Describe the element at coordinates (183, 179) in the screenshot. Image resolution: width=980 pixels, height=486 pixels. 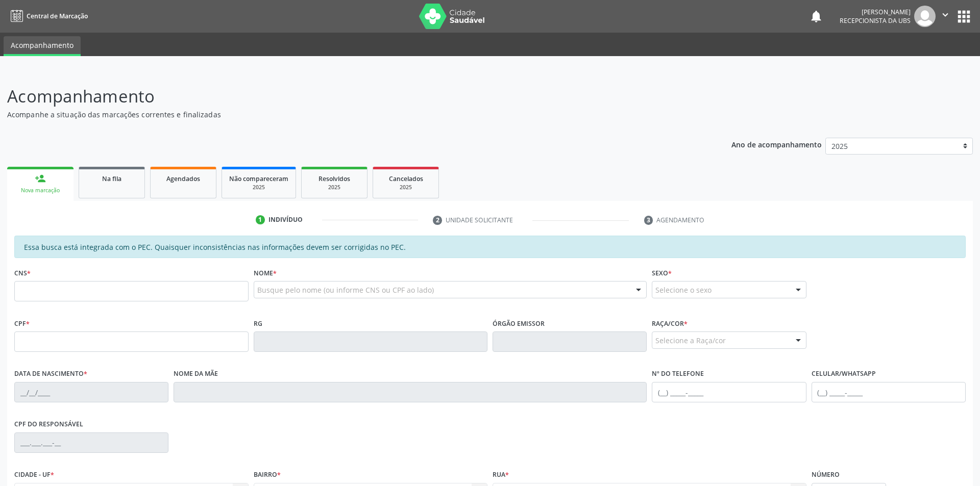
I see `span: Agendados` at that location.